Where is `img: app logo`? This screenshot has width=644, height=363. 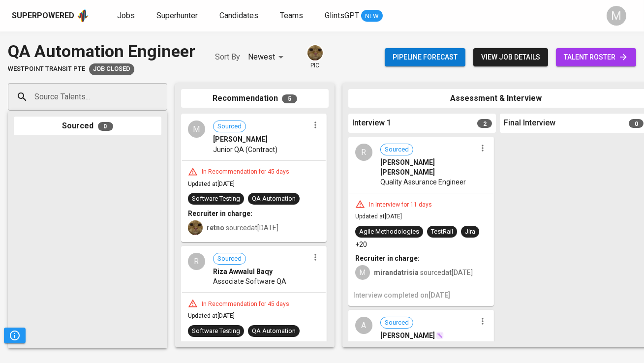
img: app logo is located at coordinates (83, 16).